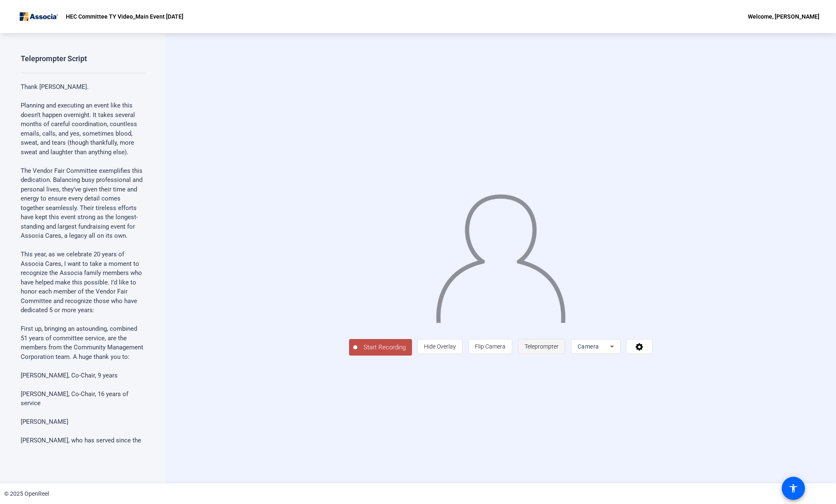  I want to click on img: overlay, so click(500, 255).